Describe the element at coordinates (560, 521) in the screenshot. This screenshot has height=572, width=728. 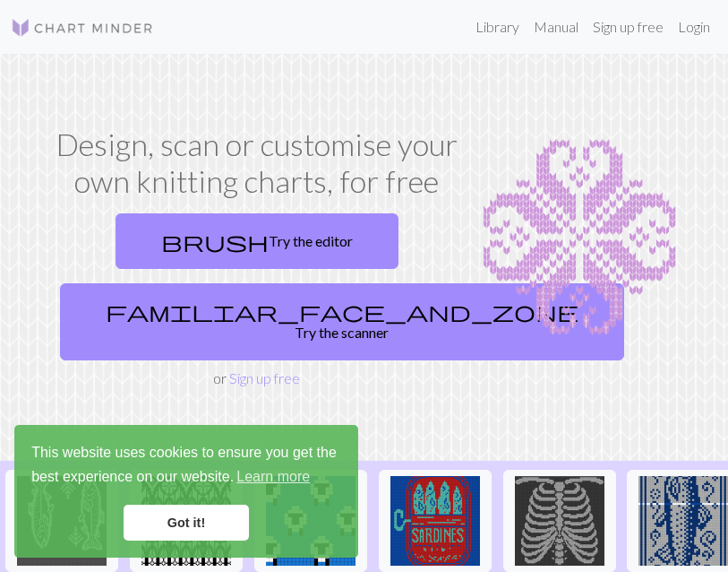
I see `button: New Piskel-1.png (2).png` at that location.